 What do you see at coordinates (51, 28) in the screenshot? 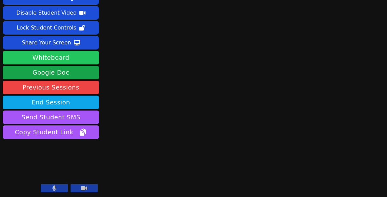
I see `button: Lock Student Controls` at bounding box center [51, 28].